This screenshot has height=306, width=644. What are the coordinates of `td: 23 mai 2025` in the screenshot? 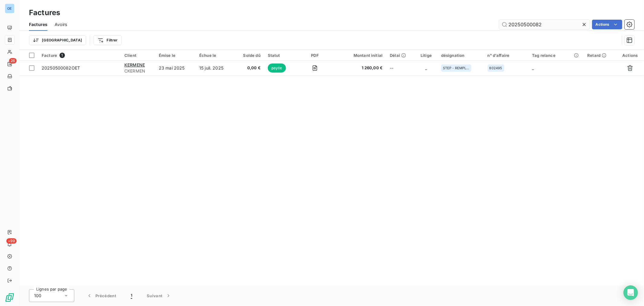 It's located at (175, 68).